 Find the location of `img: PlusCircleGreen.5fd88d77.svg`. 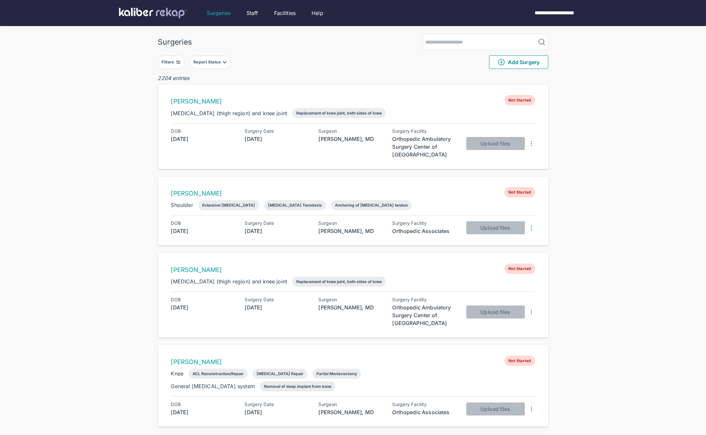

img: PlusCircleGreen.5fd88d77.svg is located at coordinates (502, 62).